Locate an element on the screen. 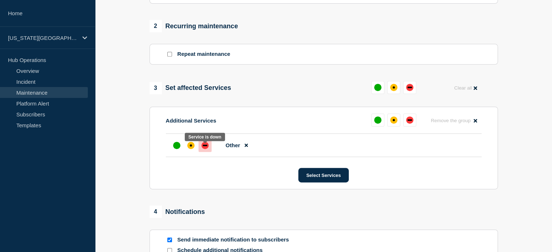 Image resolution: width=552 pixels, height=252 pixels. p: Repeat maintenance is located at coordinates (204, 54).